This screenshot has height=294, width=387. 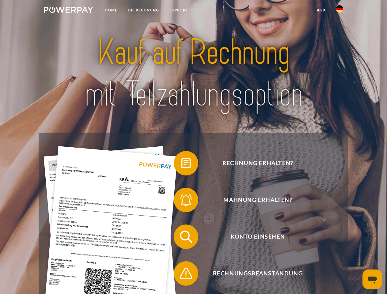 I want to click on button: Rechnung erhalten?, so click(x=253, y=163).